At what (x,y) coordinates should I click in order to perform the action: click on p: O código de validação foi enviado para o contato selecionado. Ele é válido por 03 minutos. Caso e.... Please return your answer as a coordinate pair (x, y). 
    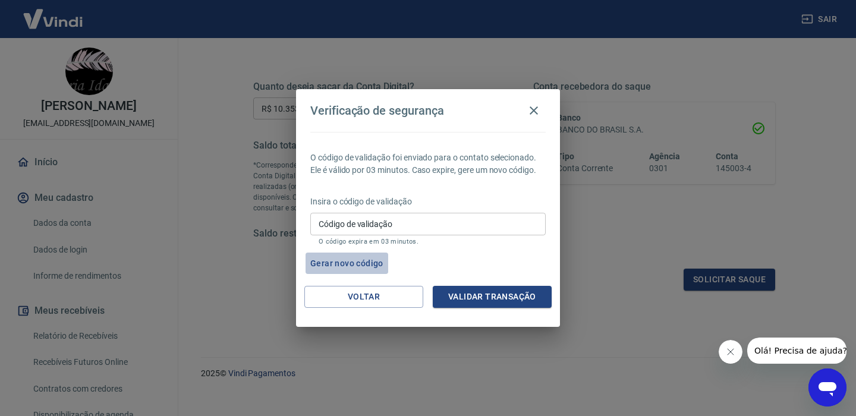
    Looking at the image, I should click on (428, 164).